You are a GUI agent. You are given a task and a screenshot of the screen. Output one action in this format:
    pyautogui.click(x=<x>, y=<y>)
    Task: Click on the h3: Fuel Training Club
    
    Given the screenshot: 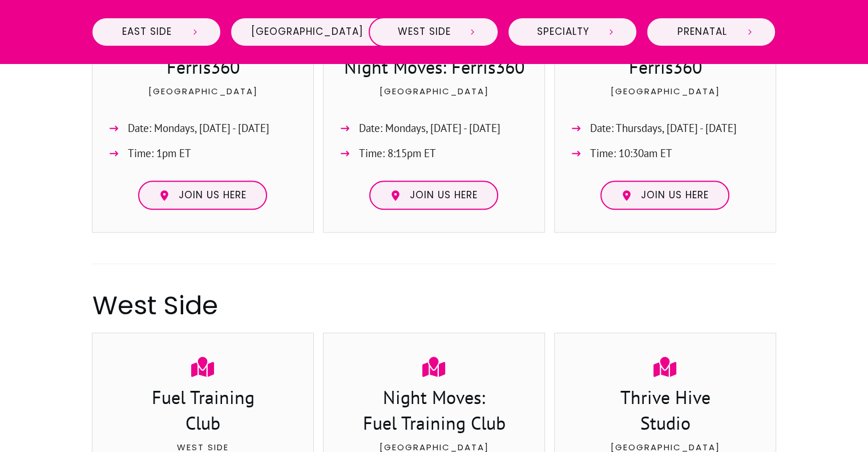 What is the action you would take?
    pyautogui.click(x=203, y=411)
    